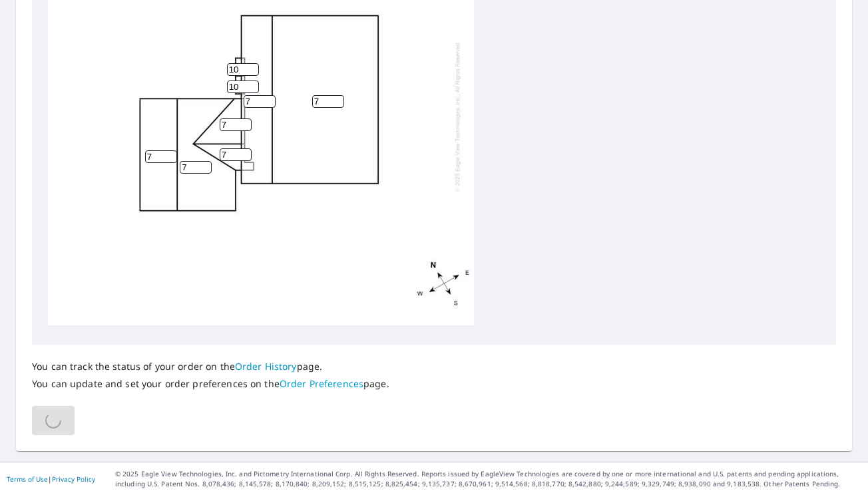 This screenshot has width=868, height=495. What do you see at coordinates (210, 367) in the screenshot?
I see `p: You can track the status of your order on the page.` at bounding box center [210, 367].